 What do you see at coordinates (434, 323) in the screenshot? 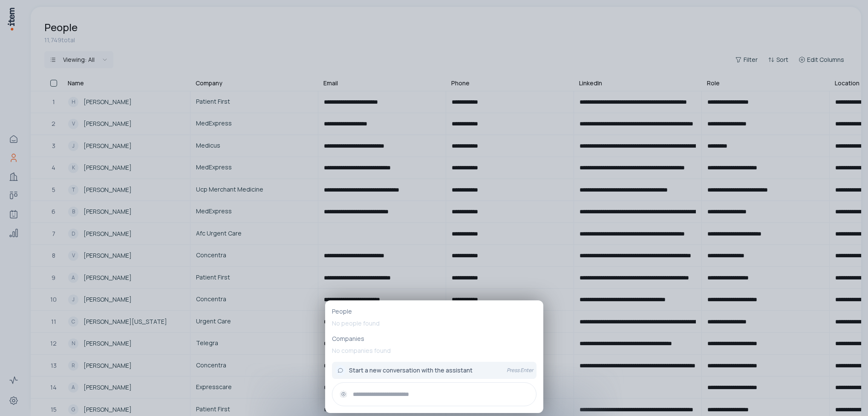
I see `p: No people found` at bounding box center [434, 323].